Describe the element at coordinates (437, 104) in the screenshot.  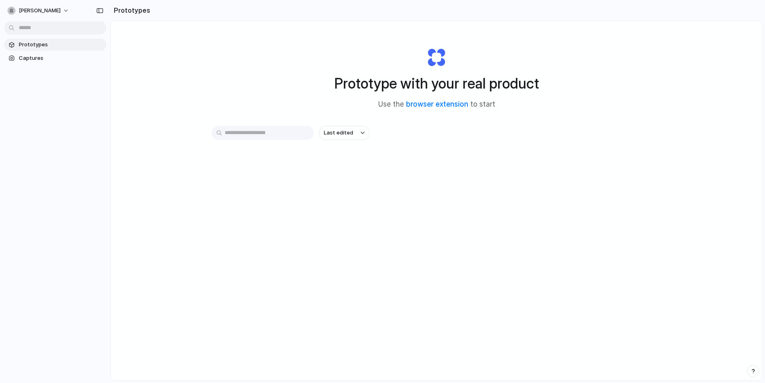
I see `span: Use the to start` at that location.